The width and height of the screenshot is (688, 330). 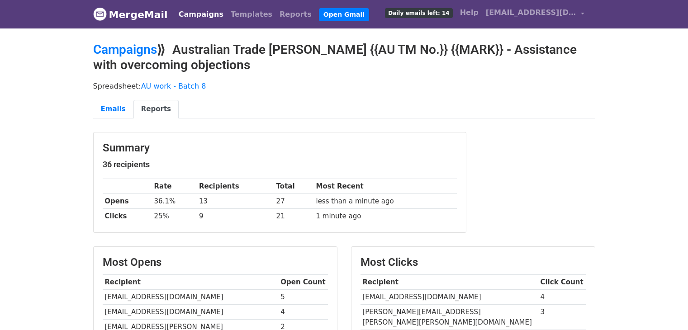 I want to click on a: Daily emails left: 14, so click(x=418, y=13).